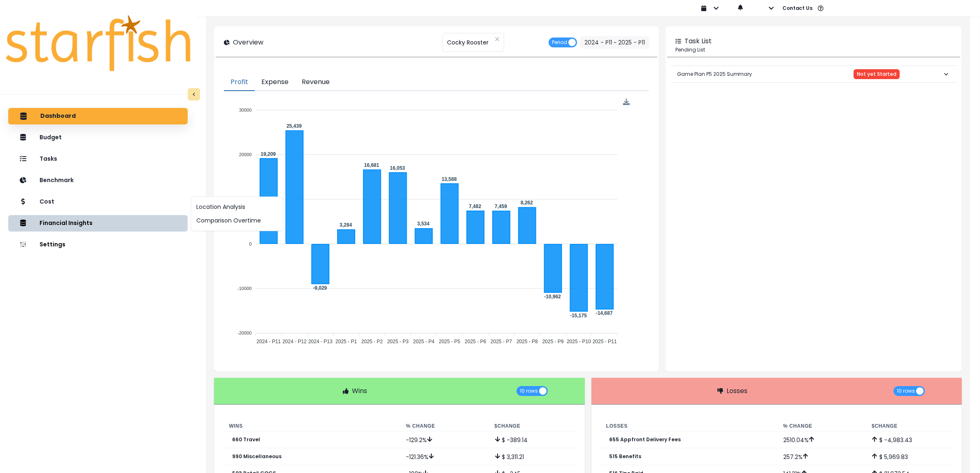 This screenshot has width=980, height=473. Describe the element at coordinates (698, 41) in the screenshot. I see `p: Task List` at that location.